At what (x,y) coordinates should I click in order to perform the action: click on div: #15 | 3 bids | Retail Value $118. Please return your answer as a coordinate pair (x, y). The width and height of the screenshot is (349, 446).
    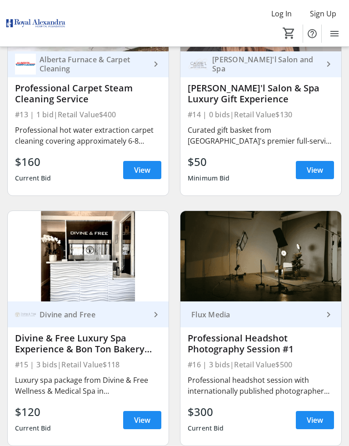
    Looking at the image, I should click on (88, 364).